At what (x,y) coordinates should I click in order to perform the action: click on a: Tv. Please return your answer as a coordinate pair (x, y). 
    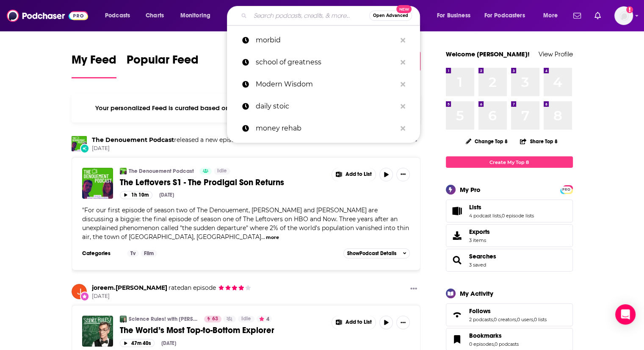
    Looking at the image, I should click on (133, 253).